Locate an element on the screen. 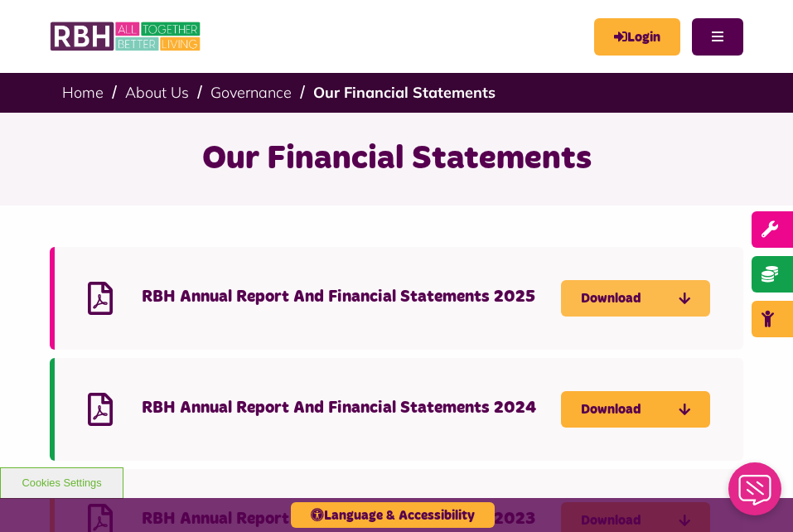 This screenshot has height=532, width=793. a: Home is located at coordinates (83, 92).